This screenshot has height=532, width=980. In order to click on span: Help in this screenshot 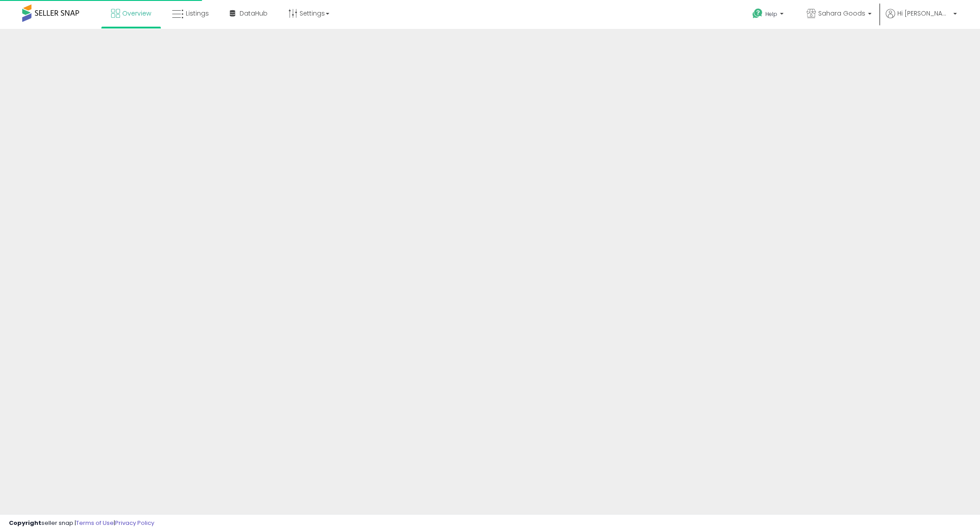, I will do `click(771, 14)`.